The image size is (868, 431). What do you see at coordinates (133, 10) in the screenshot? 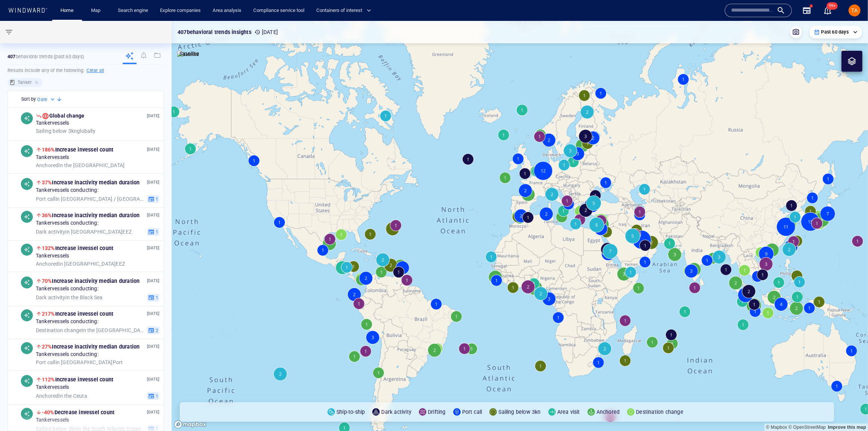
I see `a: Search engine` at bounding box center [133, 10].